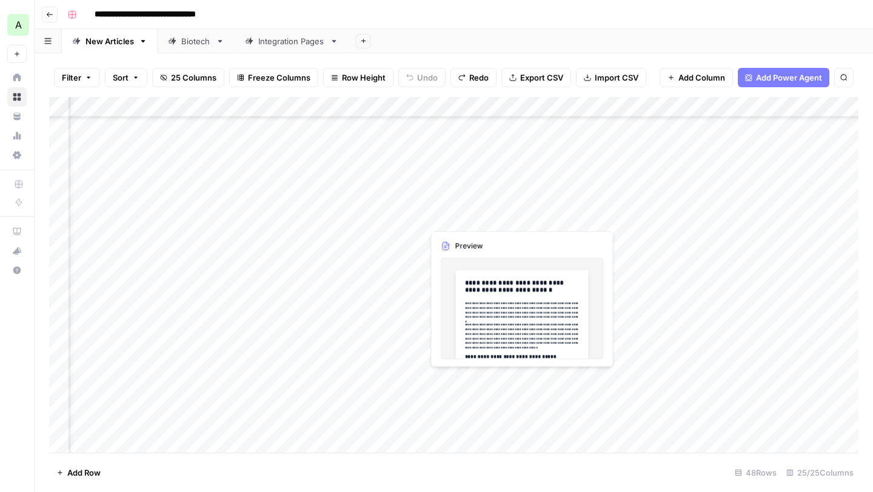 This screenshot has width=873, height=492. What do you see at coordinates (541, 78) in the screenshot?
I see `span: Export CSV` at bounding box center [541, 78].